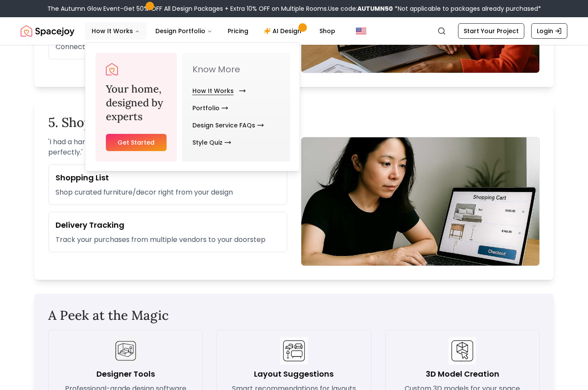  Describe the element at coordinates (327, 31) in the screenshot. I see `a: Shop` at that location.